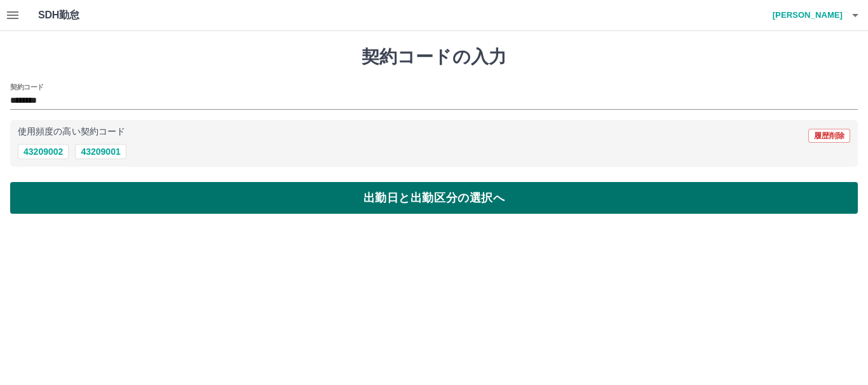 This screenshot has width=868, height=385. What do you see at coordinates (100, 152) in the screenshot?
I see `button: 43209001` at bounding box center [100, 152].